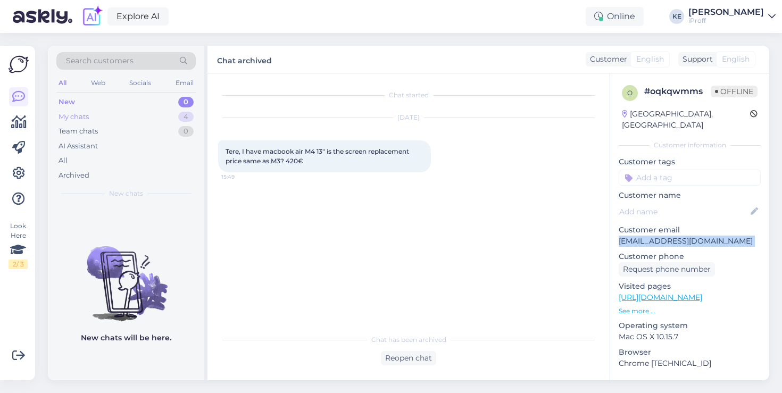 This screenshot has width=782, height=393. I want to click on input: Add a tag, so click(689, 178).